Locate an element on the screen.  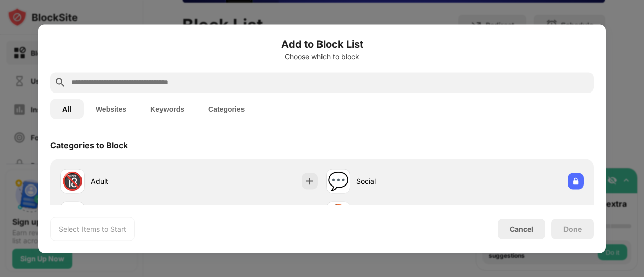
div: Adult is located at coordinates (140, 181).